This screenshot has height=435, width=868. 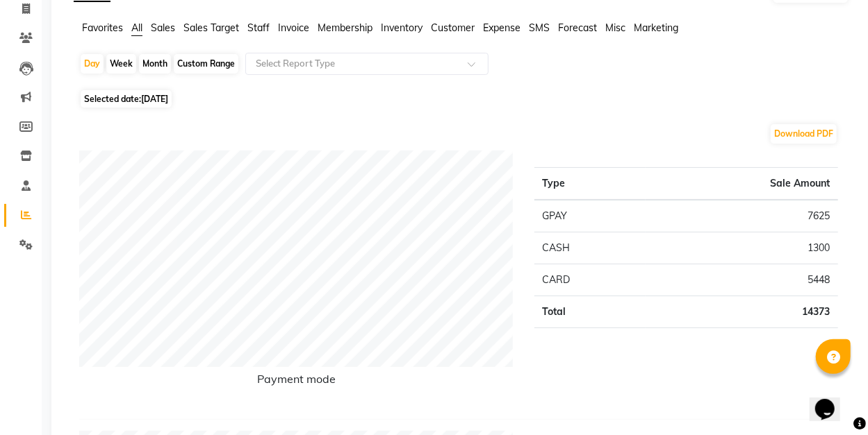 What do you see at coordinates (501, 28) in the screenshot?
I see `span: Expense` at bounding box center [501, 28].